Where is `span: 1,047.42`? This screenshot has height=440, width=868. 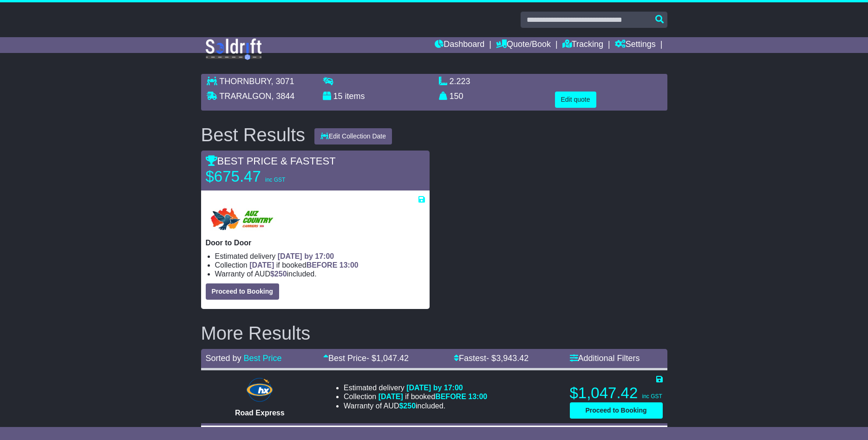
span: 1,047.42 is located at coordinates (393, 358).